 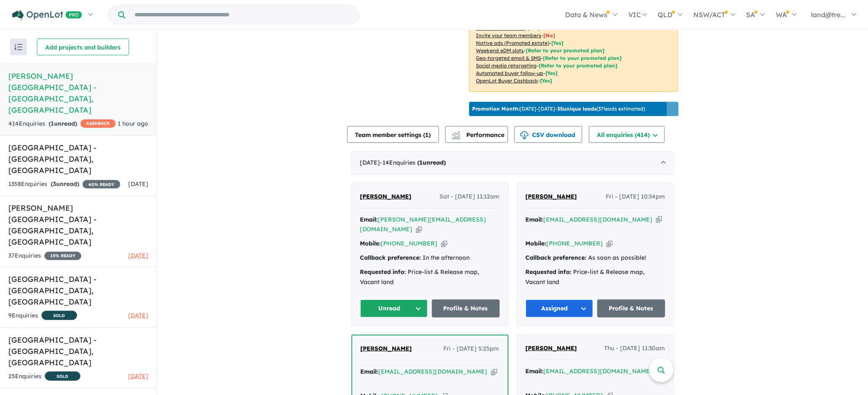 I want to click on img: sort.svg, so click(x=18, y=47).